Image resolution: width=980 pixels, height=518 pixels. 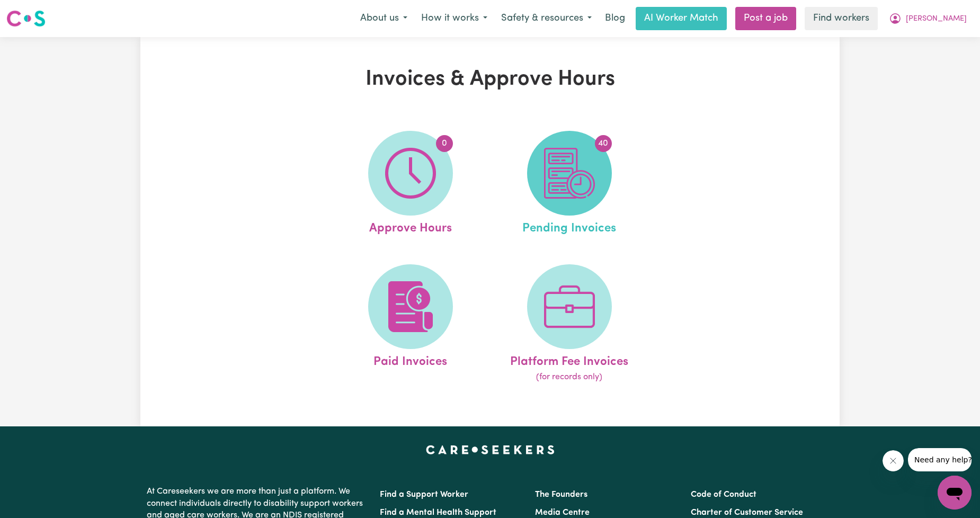 What do you see at coordinates (681, 18) in the screenshot?
I see `a: AI Worker Match` at bounding box center [681, 18].